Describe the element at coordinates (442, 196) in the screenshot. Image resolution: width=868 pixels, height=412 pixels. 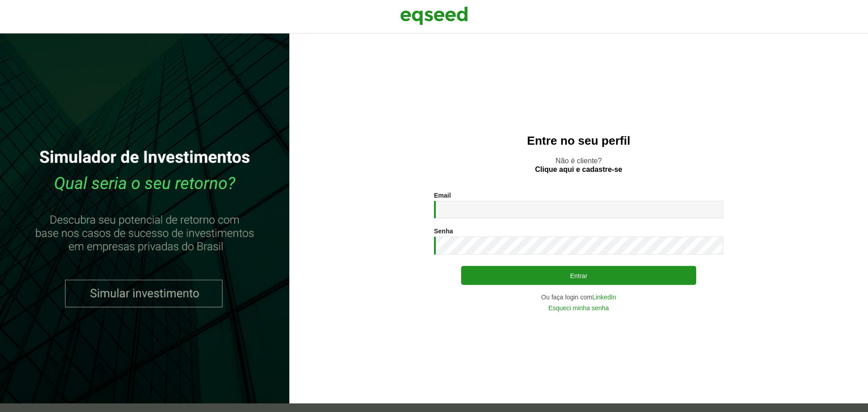
I see `label: Email` at that location.